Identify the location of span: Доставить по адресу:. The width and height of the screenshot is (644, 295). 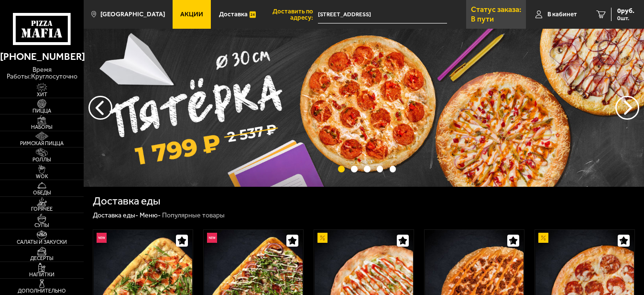
(291, 14).